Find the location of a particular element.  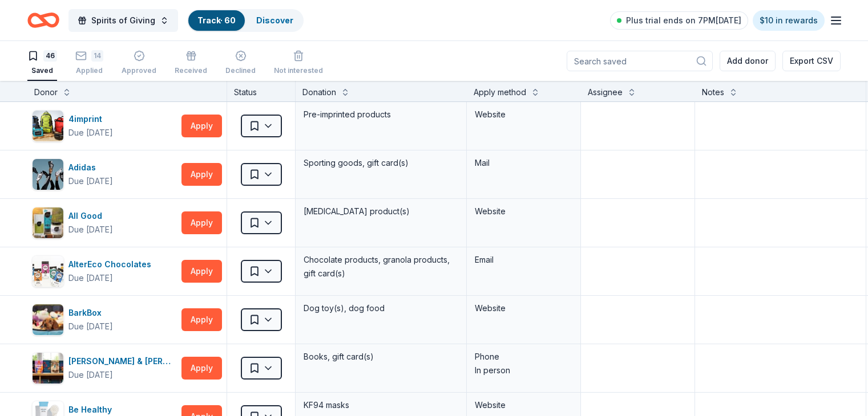

div: Adidas is located at coordinates (91, 168).